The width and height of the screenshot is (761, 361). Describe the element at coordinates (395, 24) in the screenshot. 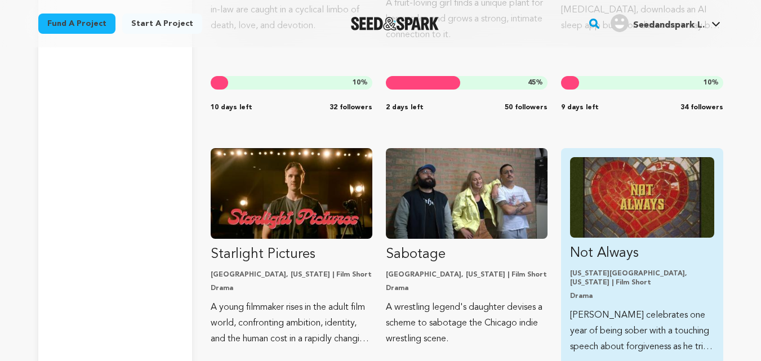

I see `img: Seed&Spark Logo Dark Mode` at that location.